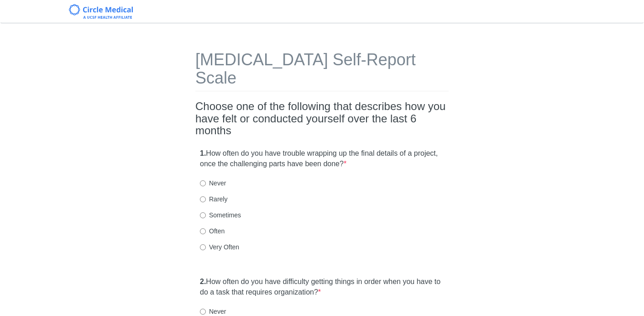  Describe the element at coordinates (203, 247) in the screenshot. I see `input: Very Often` at that location.